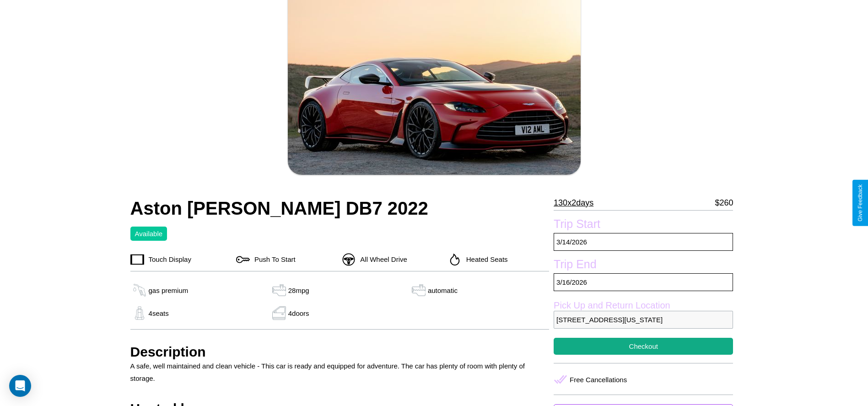  I want to click on p: 130 x 2 days, so click(573, 203).